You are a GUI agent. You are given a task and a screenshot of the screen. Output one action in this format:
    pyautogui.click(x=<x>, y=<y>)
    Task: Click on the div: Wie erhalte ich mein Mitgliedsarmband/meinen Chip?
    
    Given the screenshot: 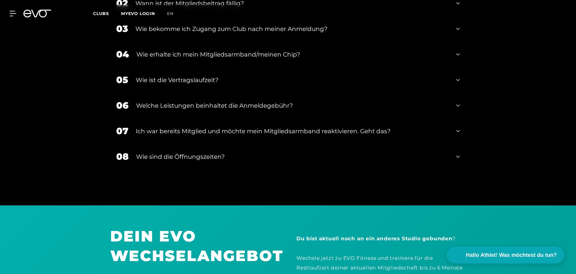 What is the action you would take?
    pyautogui.click(x=292, y=54)
    